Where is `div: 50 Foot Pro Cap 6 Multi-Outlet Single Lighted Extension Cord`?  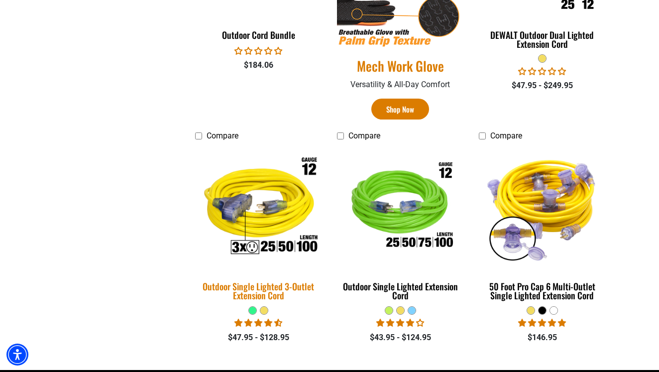
div: 50 Foot Pro Cap 6 Multi-Outlet Single Lighted Extension Cord is located at coordinates (542, 291).